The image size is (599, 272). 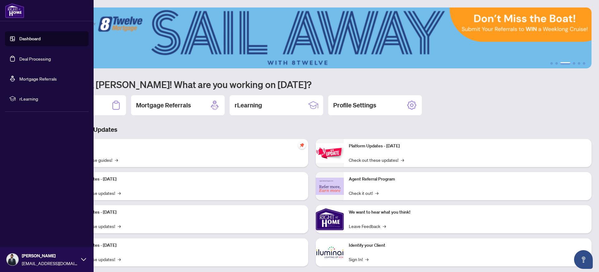 What do you see at coordinates (330, 186) in the screenshot?
I see `img: Agent Referral Program` at bounding box center [330, 186].